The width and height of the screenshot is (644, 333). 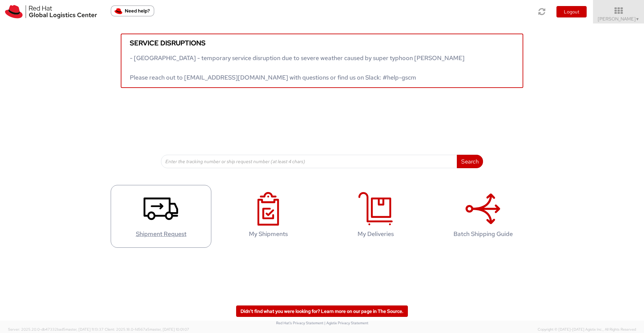 I want to click on h4: My Shipments, so click(x=269, y=234).